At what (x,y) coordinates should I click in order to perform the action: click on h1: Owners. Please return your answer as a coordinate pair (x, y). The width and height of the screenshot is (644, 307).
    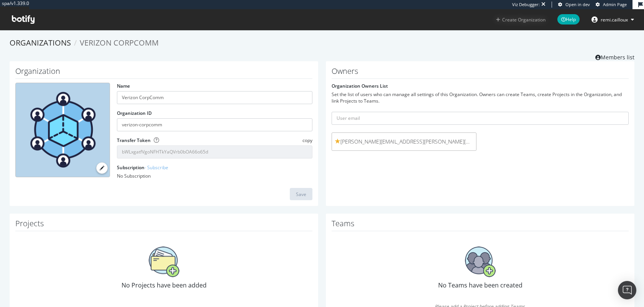
    Looking at the image, I should click on (480, 73).